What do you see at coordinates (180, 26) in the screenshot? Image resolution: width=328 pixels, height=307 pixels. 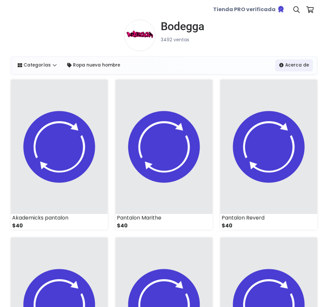 I see `a: Bodegga` at bounding box center [180, 26].